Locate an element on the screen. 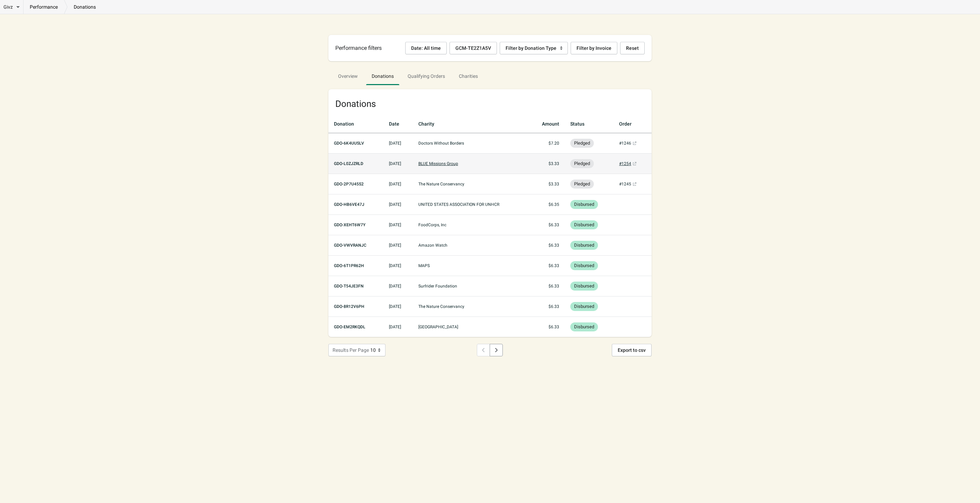  span: Export to csv is located at coordinates (631, 350).